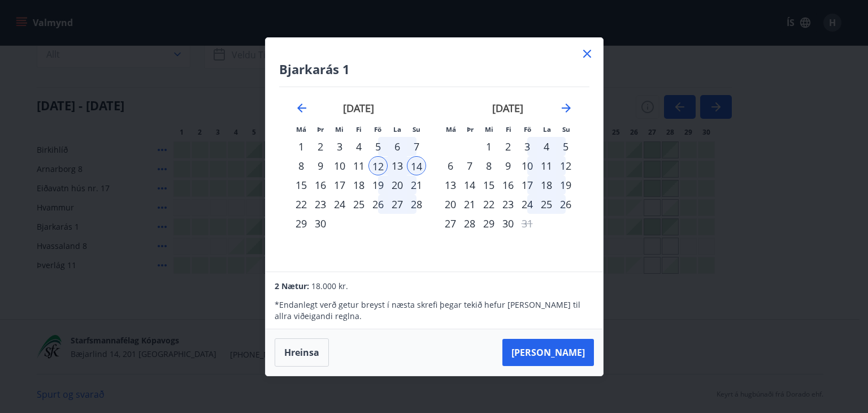 The height and width of the screenshot is (413, 868). I want to click on td: Choose miðvikudagur, 17. september 2025 as your check-in date. It’s available., so click(340, 185).